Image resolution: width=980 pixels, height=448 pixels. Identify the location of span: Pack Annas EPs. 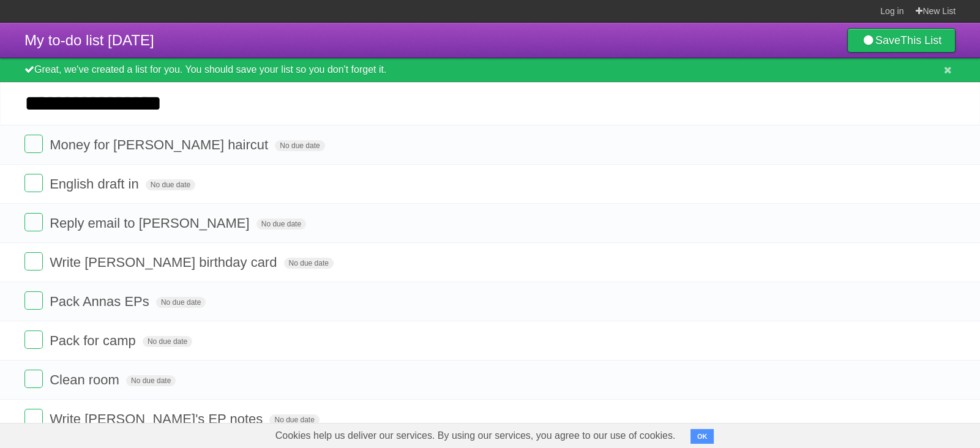
(101, 301).